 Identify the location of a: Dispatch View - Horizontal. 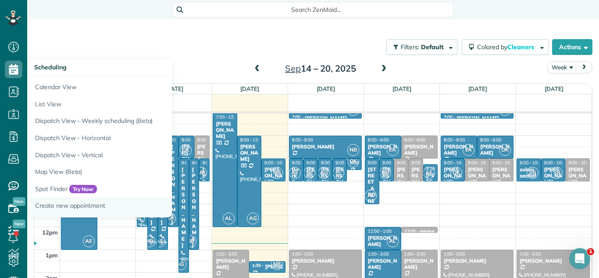
(137, 138).